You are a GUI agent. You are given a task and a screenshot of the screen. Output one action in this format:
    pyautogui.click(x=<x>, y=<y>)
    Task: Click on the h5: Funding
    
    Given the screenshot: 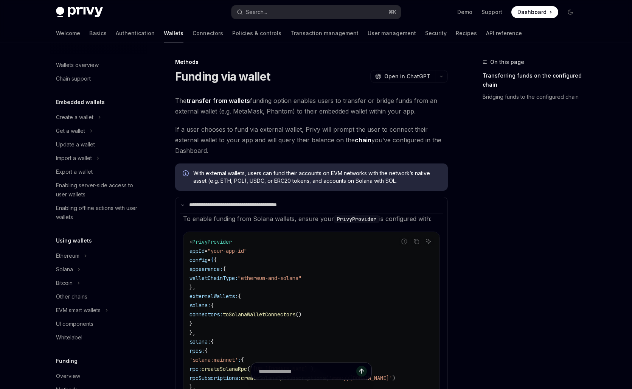 What is the action you would take?
    pyautogui.click(x=67, y=361)
    